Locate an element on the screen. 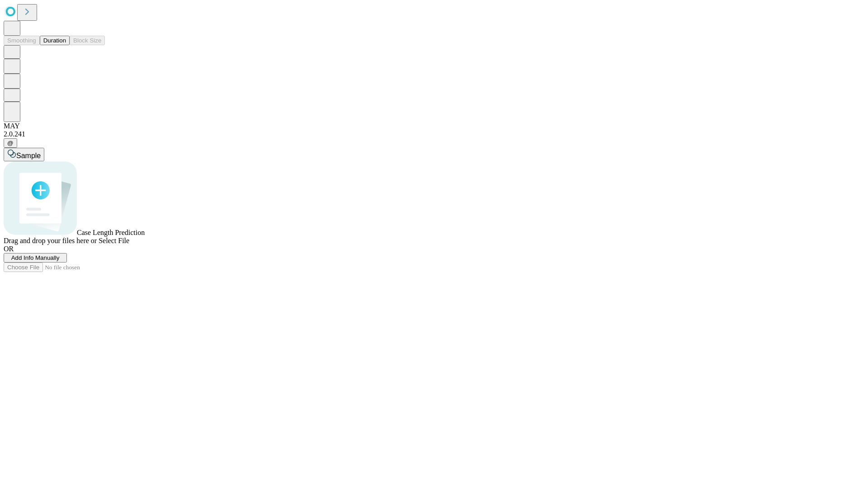 Image resolution: width=868 pixels, height=488 pixels. div: 2.0.241 is located at coordinates (434, 134).